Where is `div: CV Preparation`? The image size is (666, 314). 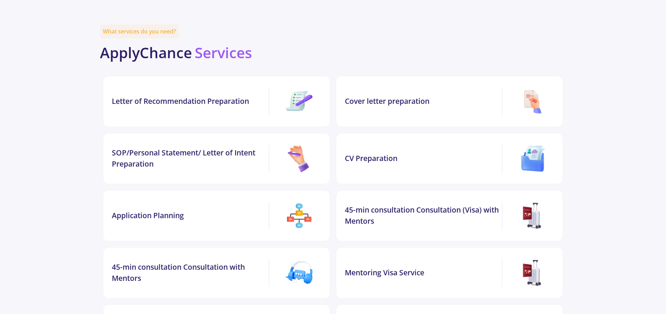
div: CV Preparation is located at coordinates (422, 159).